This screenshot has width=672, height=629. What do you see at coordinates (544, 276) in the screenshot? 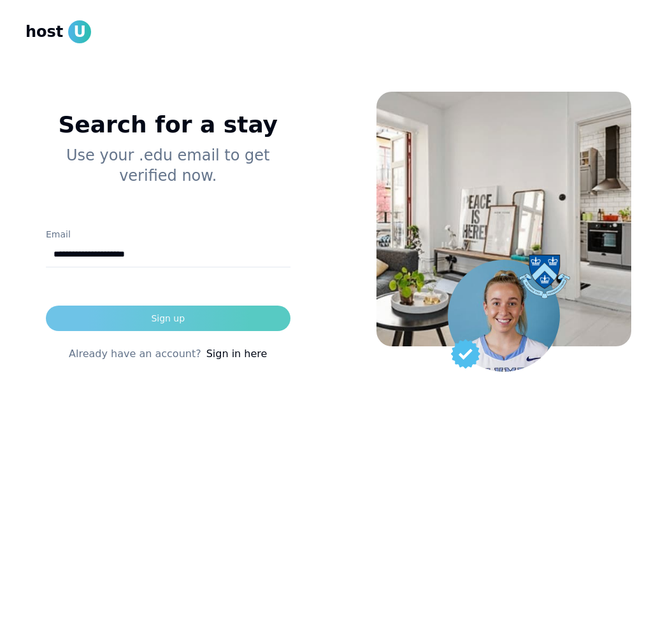
I see `img: Columbia university` at bounding box center [544, 276].